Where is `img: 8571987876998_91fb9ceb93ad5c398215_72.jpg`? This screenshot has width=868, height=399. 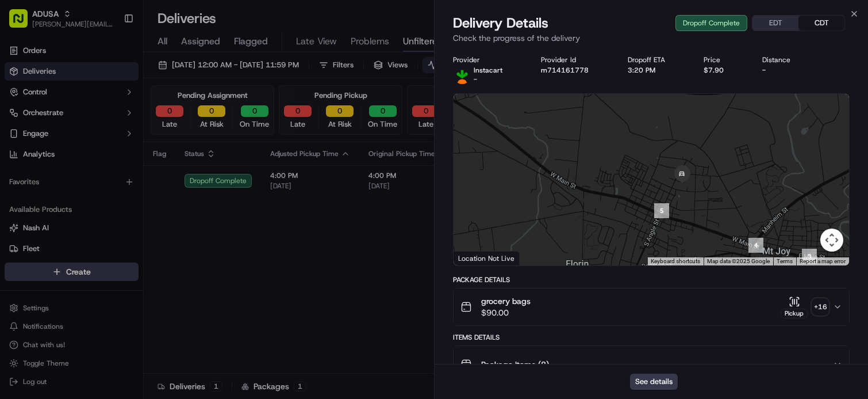 img: 8571987876998_91fb9ceb93ad5c398215_72.jpg is located at coordinates (35, 120).